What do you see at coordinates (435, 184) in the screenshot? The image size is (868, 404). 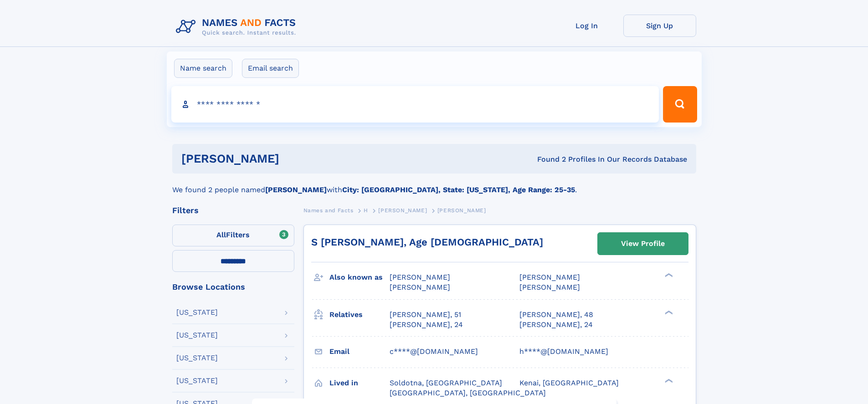 I see `div: We found 2 people named with .` at bounding box center [435, 184].